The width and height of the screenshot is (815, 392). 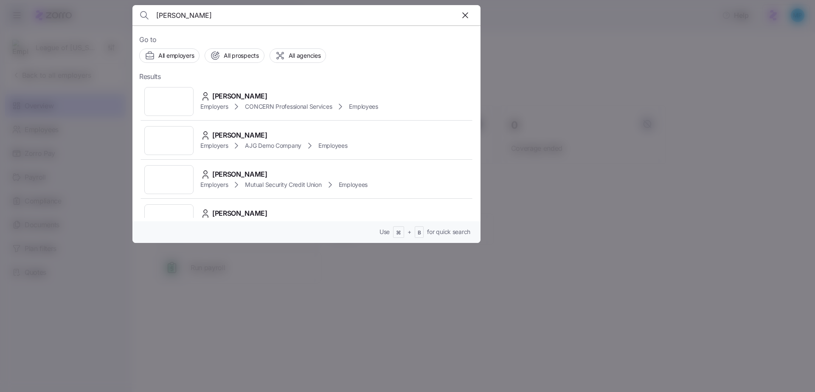 I want to click on span: Mutual Security Credit Union, so click(x=283, y=185).